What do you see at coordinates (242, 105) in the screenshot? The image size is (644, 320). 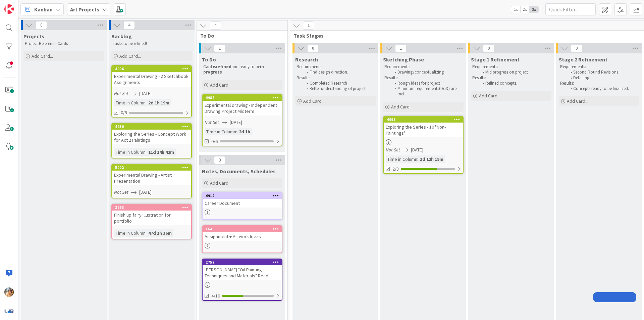 I see `div: 4988Experimental Drawing - Independent Drawing Project Midterm` at bounding box center [242, 105].